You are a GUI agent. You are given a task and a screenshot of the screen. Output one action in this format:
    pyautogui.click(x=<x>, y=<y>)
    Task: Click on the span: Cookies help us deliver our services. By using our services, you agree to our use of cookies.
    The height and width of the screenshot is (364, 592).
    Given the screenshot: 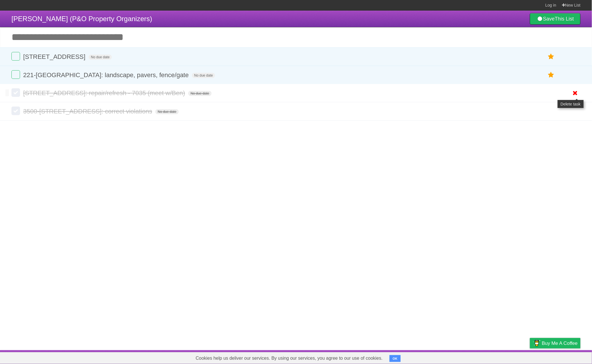 What is the action you would take?
    pyautogui.click(x=289, y=358)
    